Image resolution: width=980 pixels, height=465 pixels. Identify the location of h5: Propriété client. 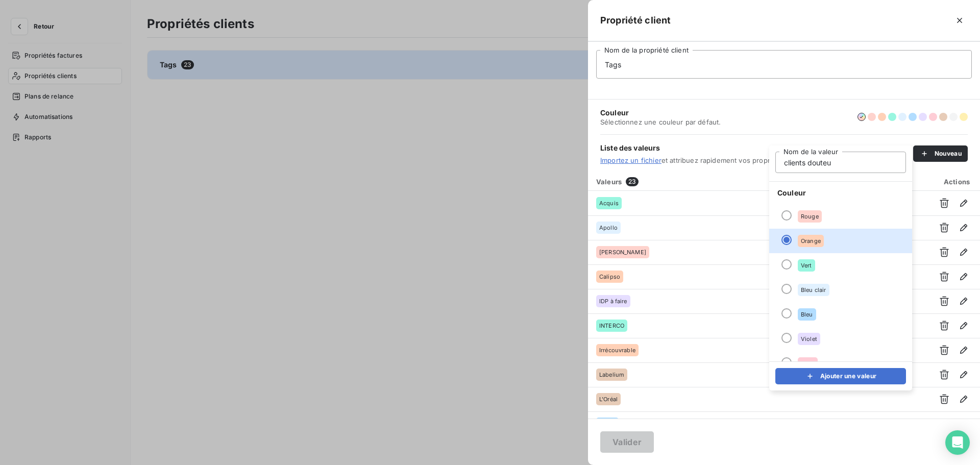
(635, 20).